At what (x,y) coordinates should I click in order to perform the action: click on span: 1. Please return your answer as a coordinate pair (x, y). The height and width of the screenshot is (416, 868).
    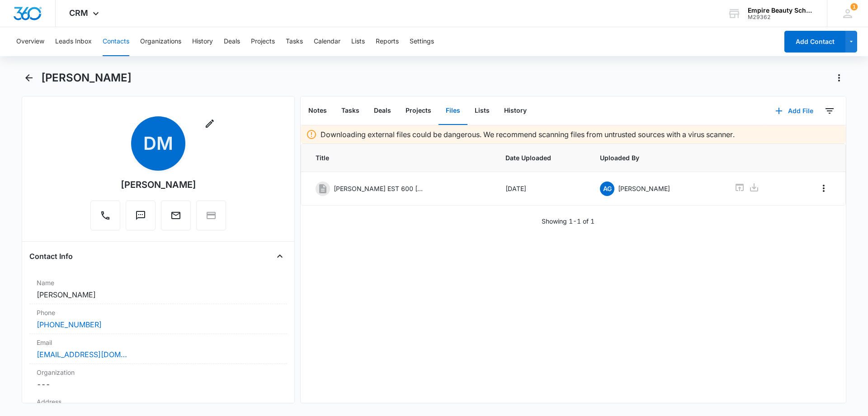
    Looking at the image, I should click on (854, 7).